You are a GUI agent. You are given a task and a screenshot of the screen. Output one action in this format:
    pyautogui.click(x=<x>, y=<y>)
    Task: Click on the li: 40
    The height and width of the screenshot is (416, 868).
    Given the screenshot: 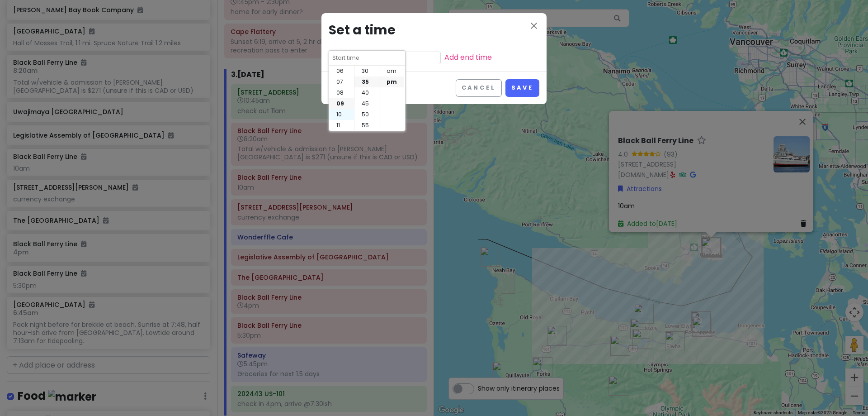 What is the action you would take?
    pyautogui.click(x=366, y=93)
    